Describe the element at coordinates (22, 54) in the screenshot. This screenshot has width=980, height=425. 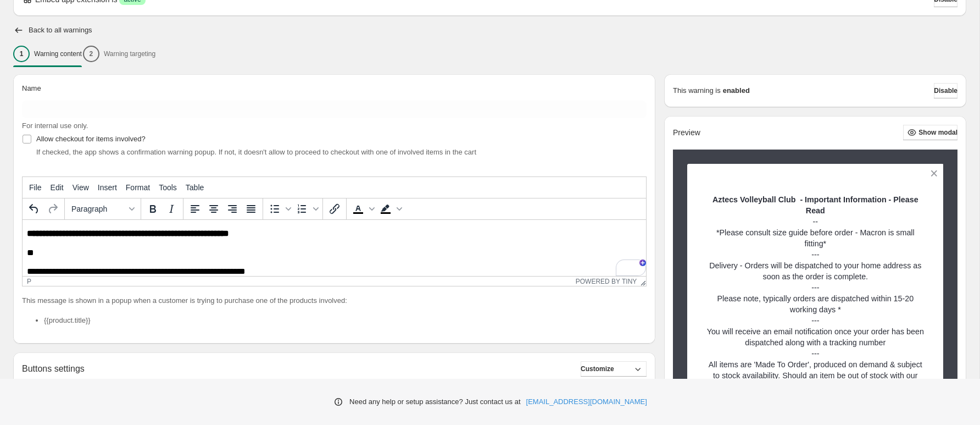
I see `div: 1` at that location.